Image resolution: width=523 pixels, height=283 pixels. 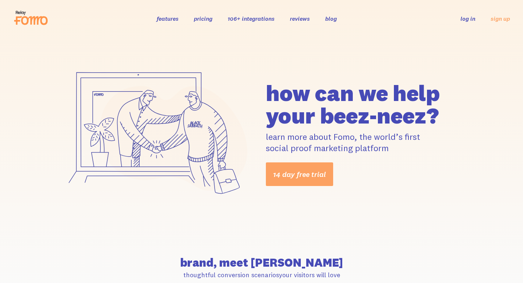 What do you see at coordinates (168, 19) in the screenshot?
I see `a: features` at bounding box center [168, 19].